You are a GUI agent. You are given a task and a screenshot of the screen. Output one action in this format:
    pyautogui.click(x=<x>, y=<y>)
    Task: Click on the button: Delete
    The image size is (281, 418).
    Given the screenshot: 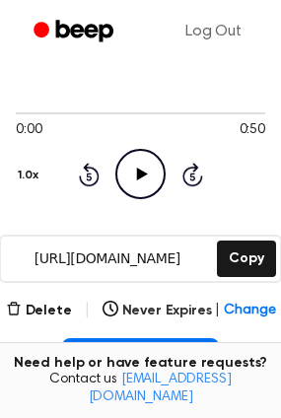 What is the action you would take?
    pyautogui.click(x=38, y=310)
    